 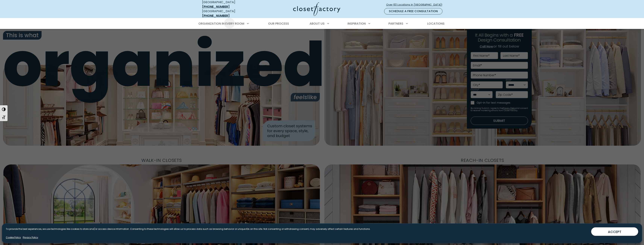 I want to click on button: ACCEPT, so click(x=615, y=231).